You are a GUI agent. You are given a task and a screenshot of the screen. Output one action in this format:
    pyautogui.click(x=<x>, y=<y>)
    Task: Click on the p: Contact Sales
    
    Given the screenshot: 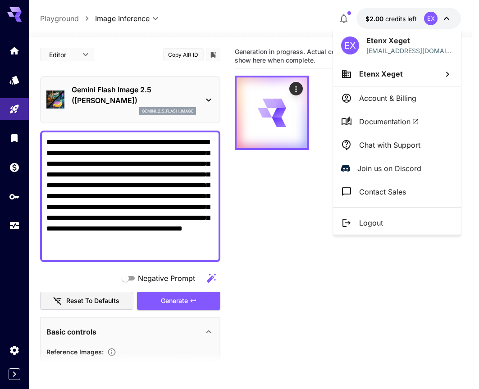 What is the action you would take?
    pyautogui.click(x=382, y=192)
    